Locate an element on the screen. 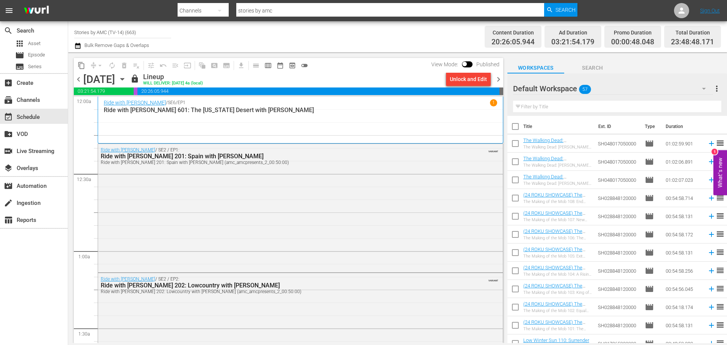 The height and width of the screenshot is (345, 727). a: (24 ROKU SHOWCASE) The Making of the Mob 104: A Rising Threat ((24 ROKU SHOWCASE) The Making of t... is located at coordinates (557, 279).